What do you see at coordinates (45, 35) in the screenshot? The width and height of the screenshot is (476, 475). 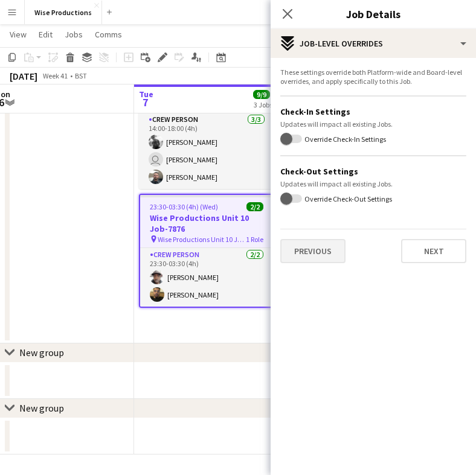 I see `span: Edit` at bounding box center [45, 35].